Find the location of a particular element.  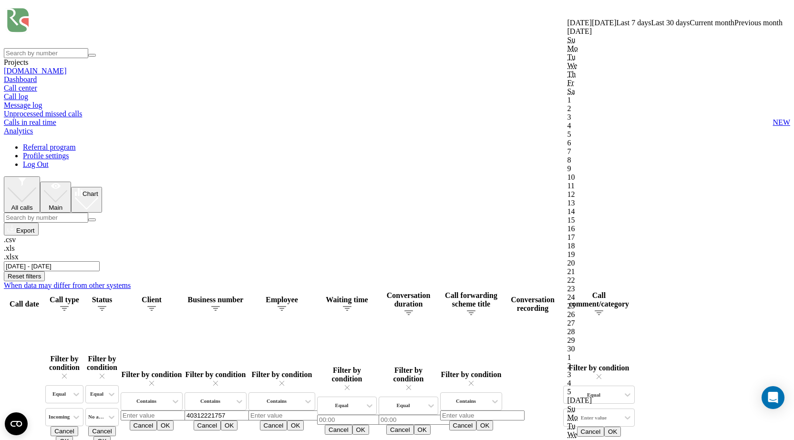

span: Analytics is located at coordinates (18, 131).